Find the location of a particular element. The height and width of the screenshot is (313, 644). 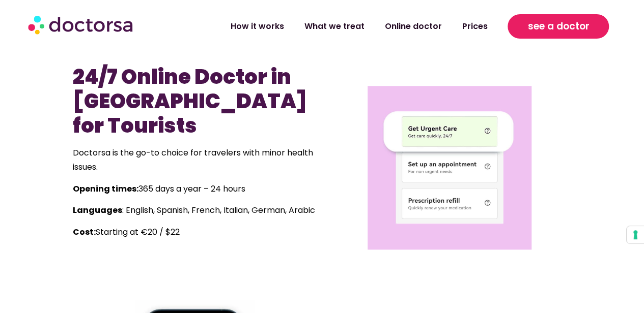

button: Your consent preferences for tracking technologies is located at coordinates (635, 235).